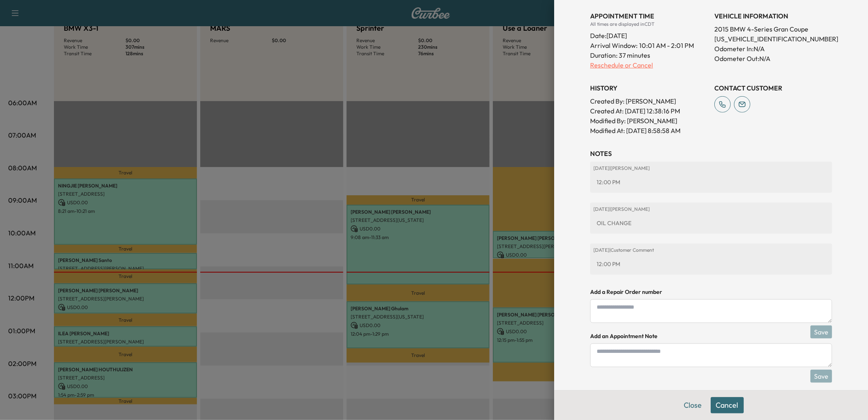 This screenshot has height=420, width=868. Describe the element at coordinates (728, 405) in the screenshot. I see `button: Cancel` at that location.